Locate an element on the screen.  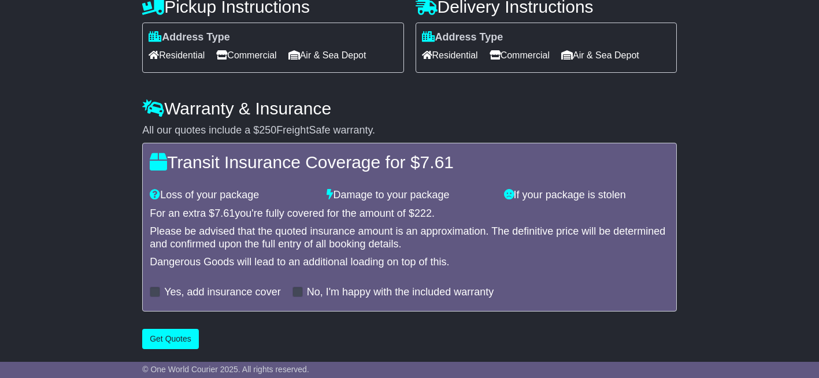
span: © One World Courier 2025. All rights reserved. is located at coordinates (225, 369).